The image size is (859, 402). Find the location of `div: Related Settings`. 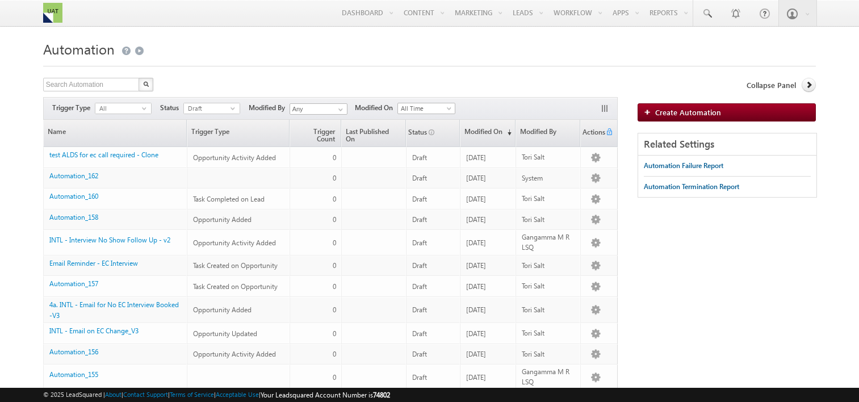

div: Related Settings is located at coordinates (727, 144).